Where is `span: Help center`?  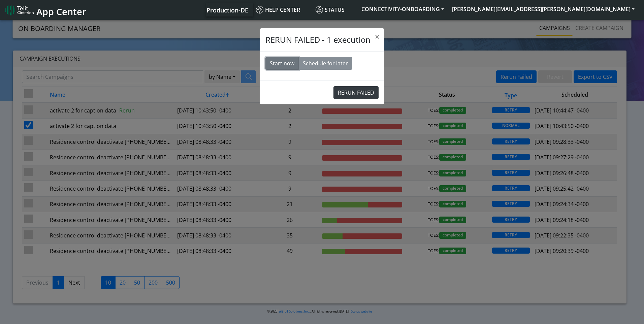
span: Help center is located at coordinates (278, 10).